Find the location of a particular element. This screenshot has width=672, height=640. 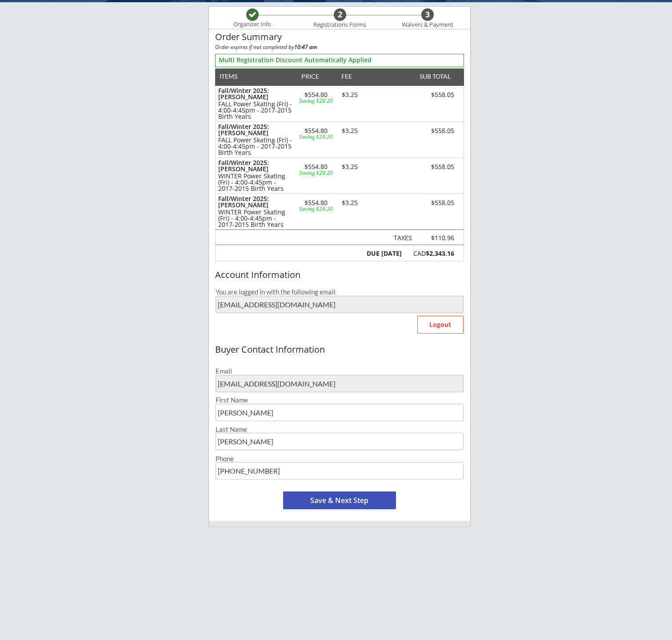

div: FEE is located at coordinates (347, 76).